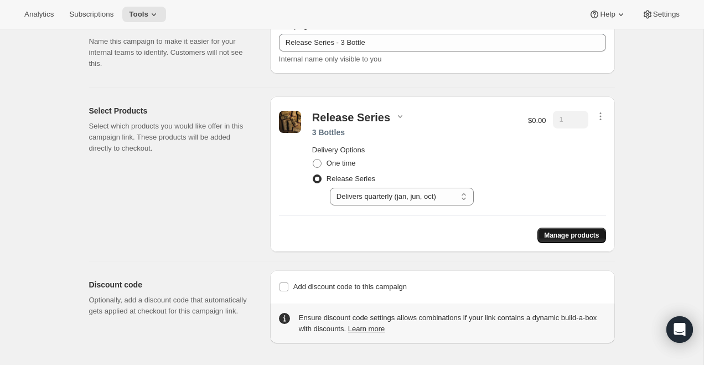  I want to click on span: Add discount code to this campaign, so click(350, 286).